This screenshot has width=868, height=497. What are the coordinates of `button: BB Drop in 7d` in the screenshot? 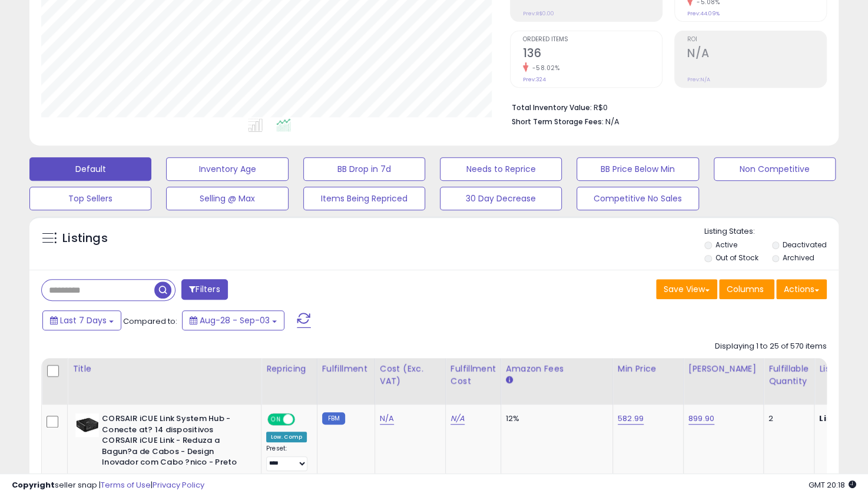 It's located at (364, 169).